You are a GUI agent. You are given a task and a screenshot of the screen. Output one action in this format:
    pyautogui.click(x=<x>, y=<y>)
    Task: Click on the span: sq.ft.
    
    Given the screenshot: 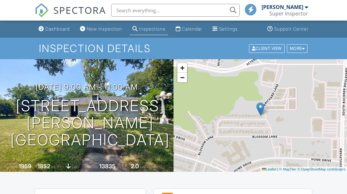 What is the action you would take?
    pyautogui.click(x=121, y=167)
    